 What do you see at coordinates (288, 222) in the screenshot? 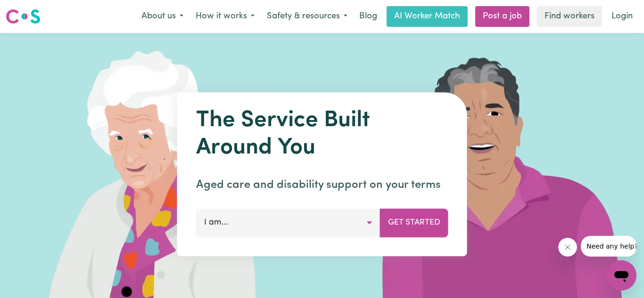
I see `button: I am...` at bounding box center [288, 222].